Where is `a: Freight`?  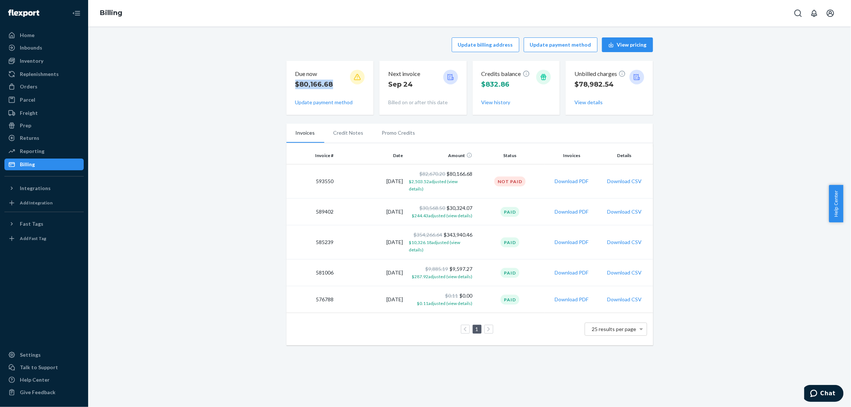
a: Freight is located at coordinates (44, 113).